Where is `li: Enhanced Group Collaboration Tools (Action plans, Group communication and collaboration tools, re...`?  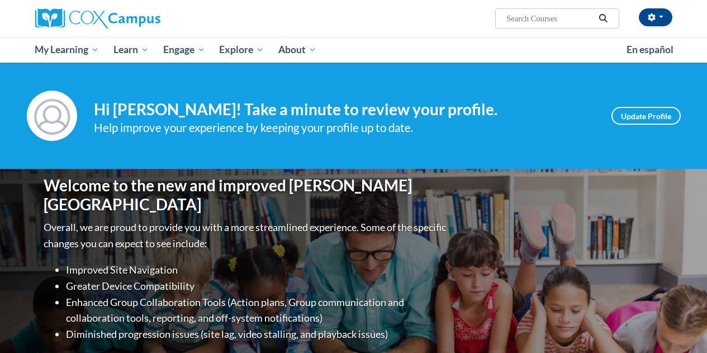
li: Enhanced Group Collaboration Tools (Action plans, Group communication and collaboration tools, re... is located at coordinates (257, 310).